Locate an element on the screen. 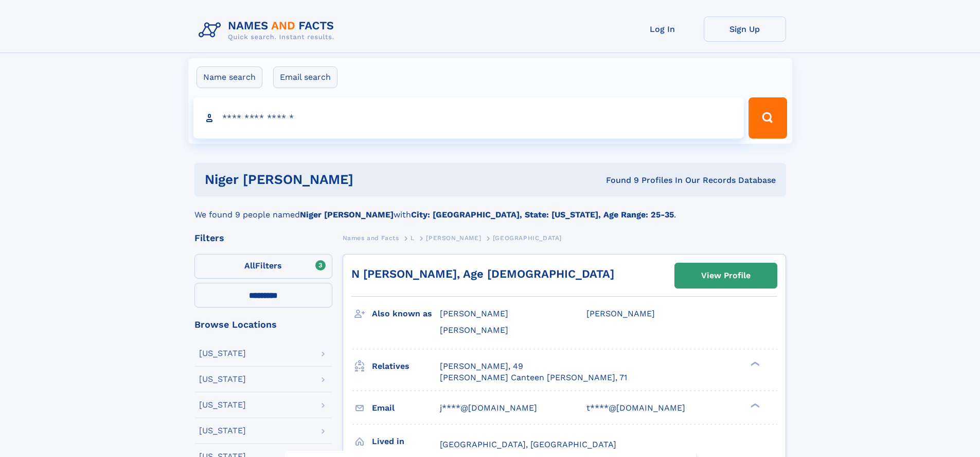 The image size is (980, 457). a: L is located at coordinates (412, 237).